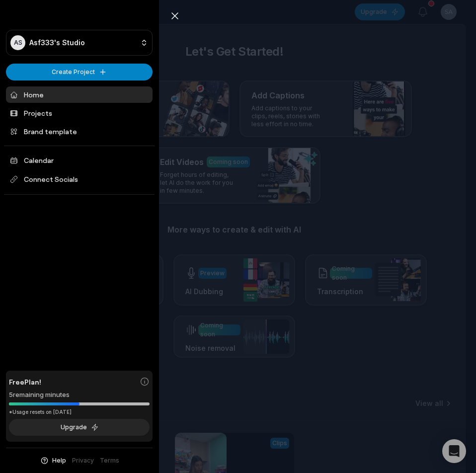  What do you see at coordinates (79, 395) in the screenshot?
I see `div: 5 remaining minutes` at bounding box center [79, 395].